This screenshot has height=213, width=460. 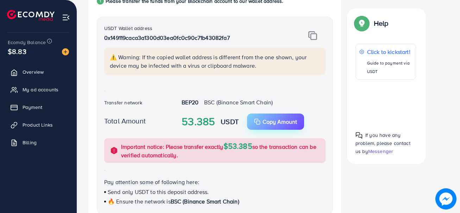 I want to click on p: Important notice: Please transfer exactly so the transaction can be verified automatically., so click(x=221, y=150).